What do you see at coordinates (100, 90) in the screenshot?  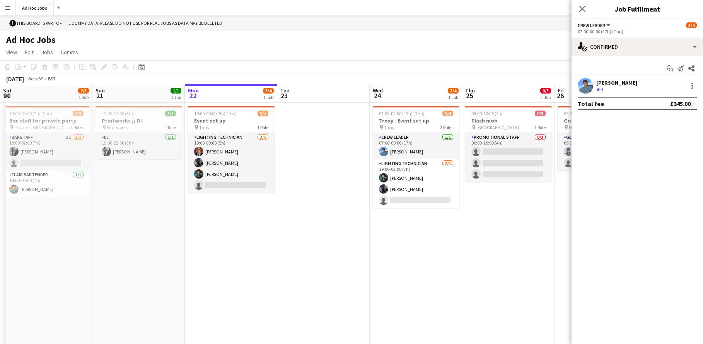 I see `span: Sun` at bounding box center [100, 90].